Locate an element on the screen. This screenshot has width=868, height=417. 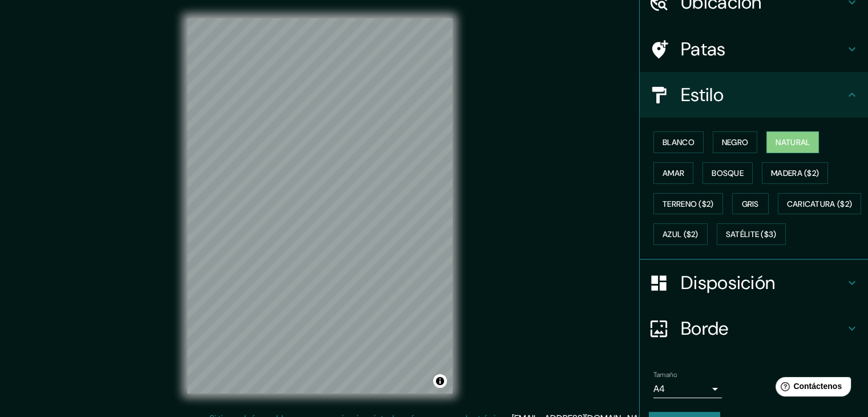
button: Madera ($2) is located at coordinates (796, 173).